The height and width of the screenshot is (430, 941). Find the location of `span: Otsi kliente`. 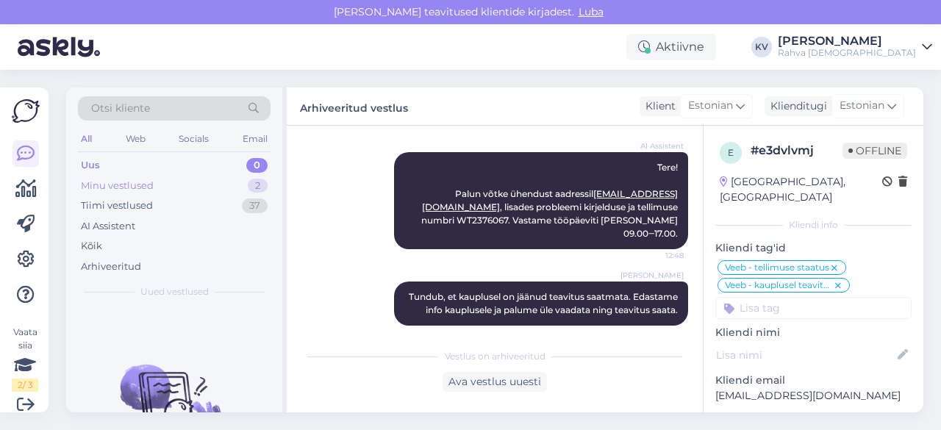

span: Otsi kliente is located at coordinates (121, 108).